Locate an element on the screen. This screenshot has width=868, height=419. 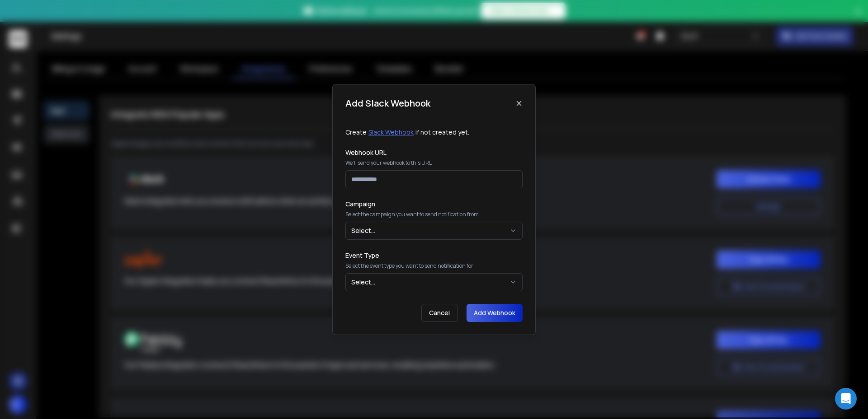
button: Add Webhook is located at coordinates (495, 313).